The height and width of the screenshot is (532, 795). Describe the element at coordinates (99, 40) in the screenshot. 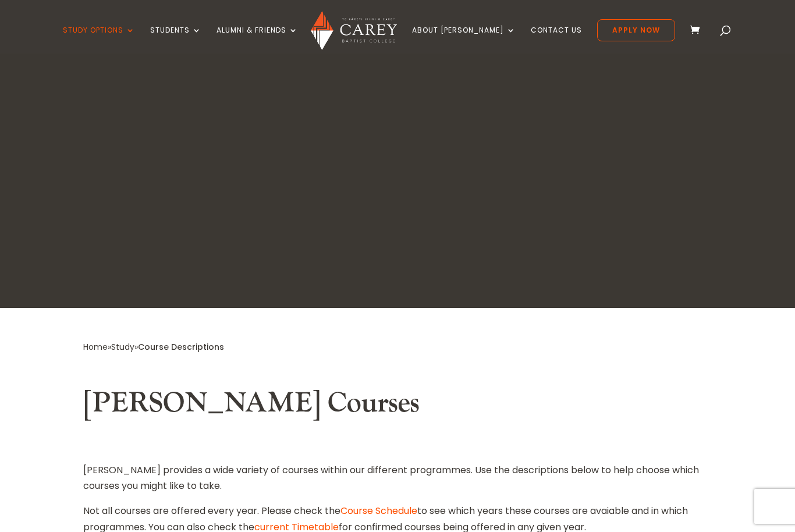

I see `a: Study Options` at that location.